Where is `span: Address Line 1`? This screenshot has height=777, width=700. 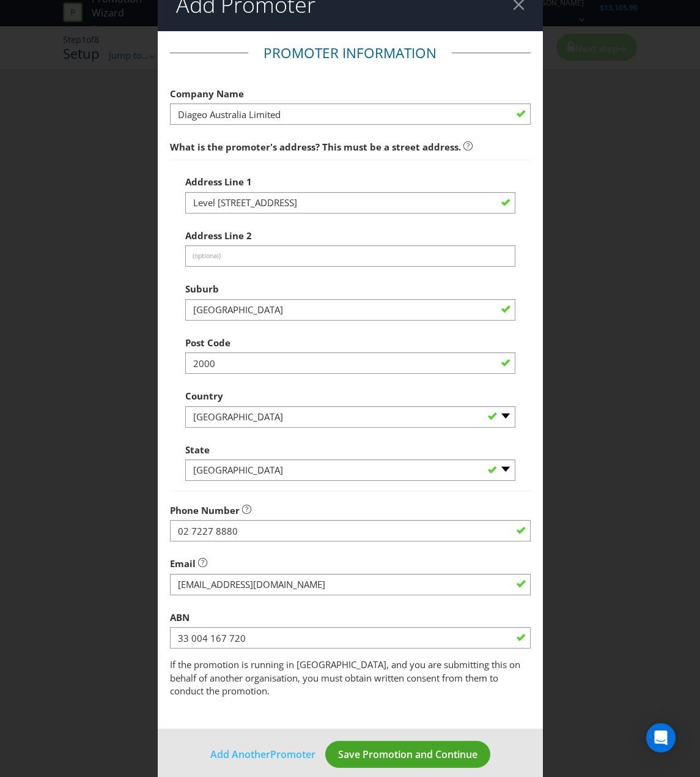 span: Address Line 1 is located at coordinates (218, 181).